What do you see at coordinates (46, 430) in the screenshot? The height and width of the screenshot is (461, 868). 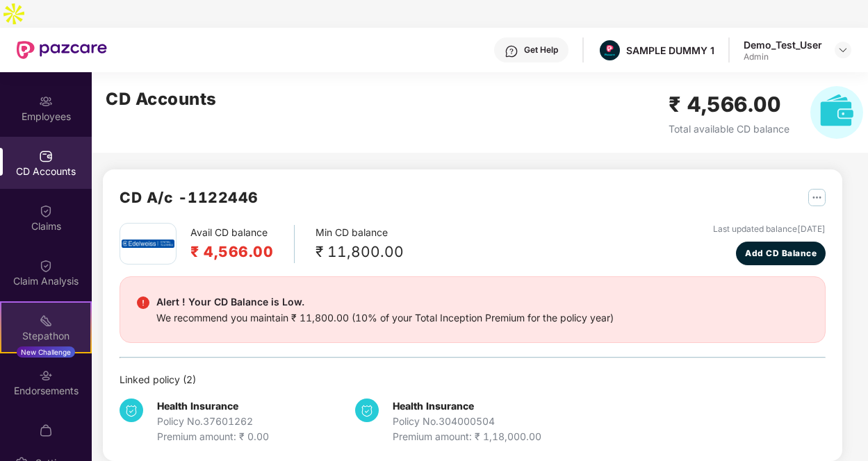 I see `img: svg+xml;base64,PHN2ZyBpZD0iTXlfT3JkZXJzIiBkYXRhLW5hbWU9Ik15IE9yZGVycyIgeG1sbnM9Imh0dHA6Ly93d3cudz...` at bounding box center [46, 430].